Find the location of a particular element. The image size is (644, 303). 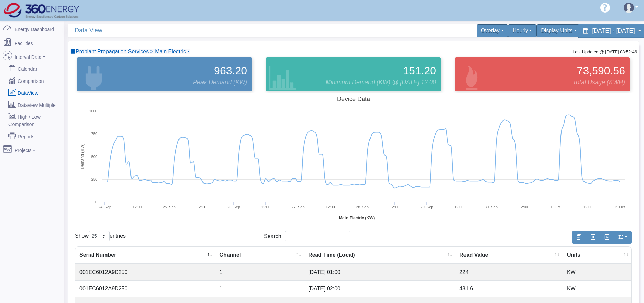

span: Peak Demand (KW) is located at coordinates (220, 82).